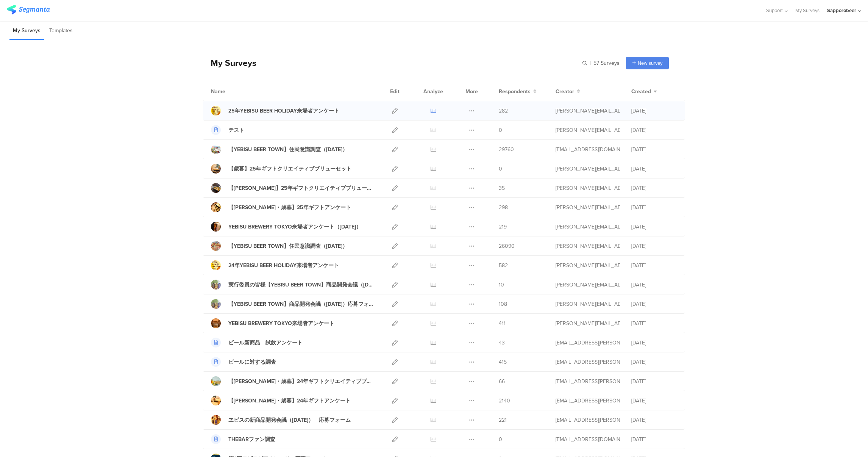  I want to click on span: 10, so click(502, 285).